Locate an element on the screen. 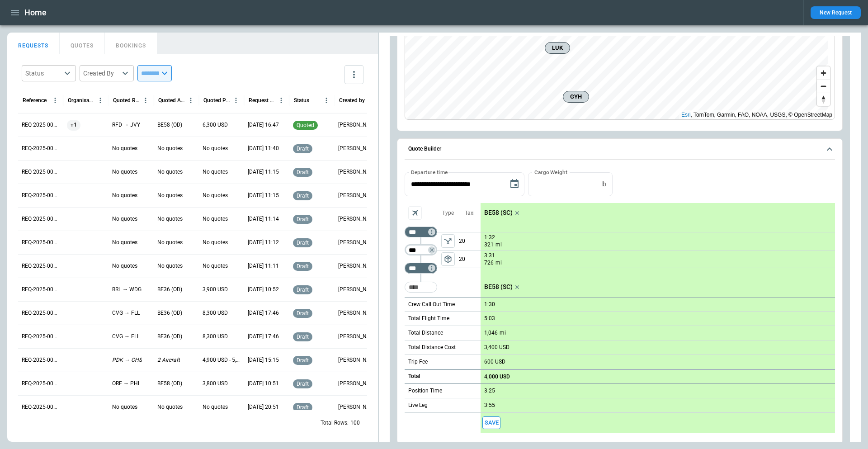 The height and width of the screenshot is (449, 868). button: Request Created At (UTC-05:00) column menu is located at coordinates (281, 101).